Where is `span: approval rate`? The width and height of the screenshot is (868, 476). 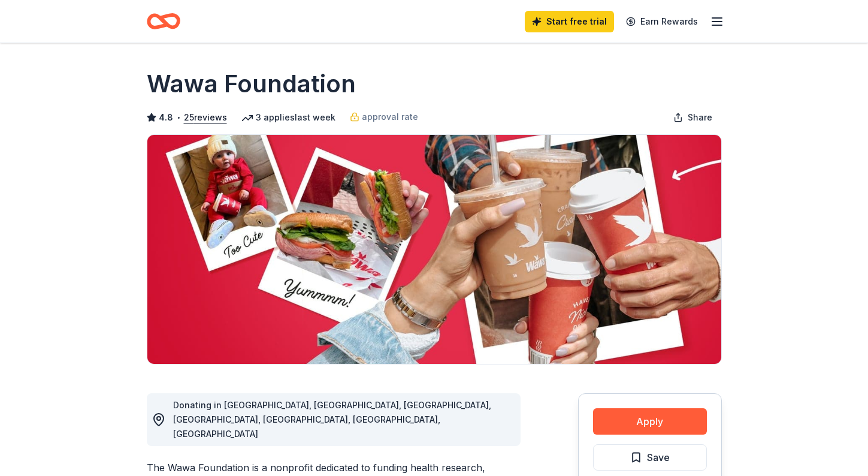 span: approval rate is located at coordinates (390, 117).